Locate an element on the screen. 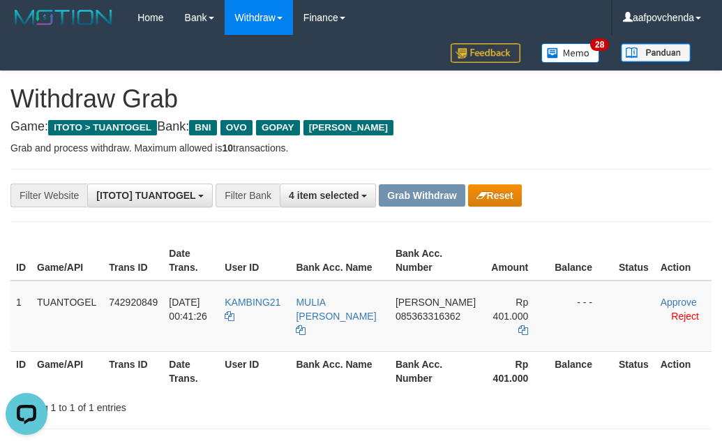 Image resolution: width=722 pixels, height=446 pixels. span: Rp 401.000 is located at coordinates (511, 309).